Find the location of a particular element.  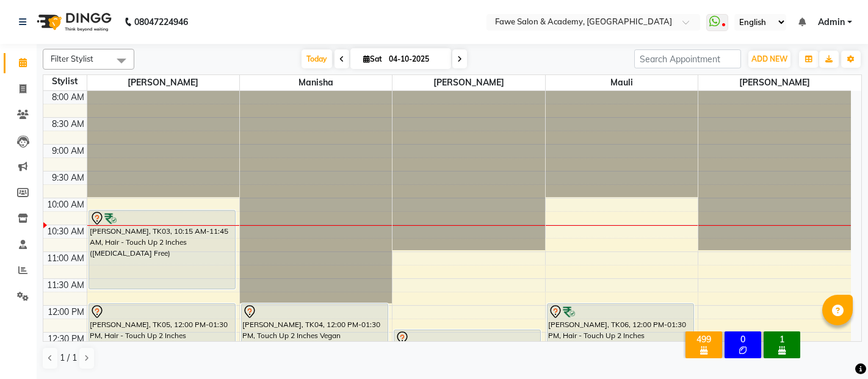

div: 8:30 AM is located at coordinates (67, 124).